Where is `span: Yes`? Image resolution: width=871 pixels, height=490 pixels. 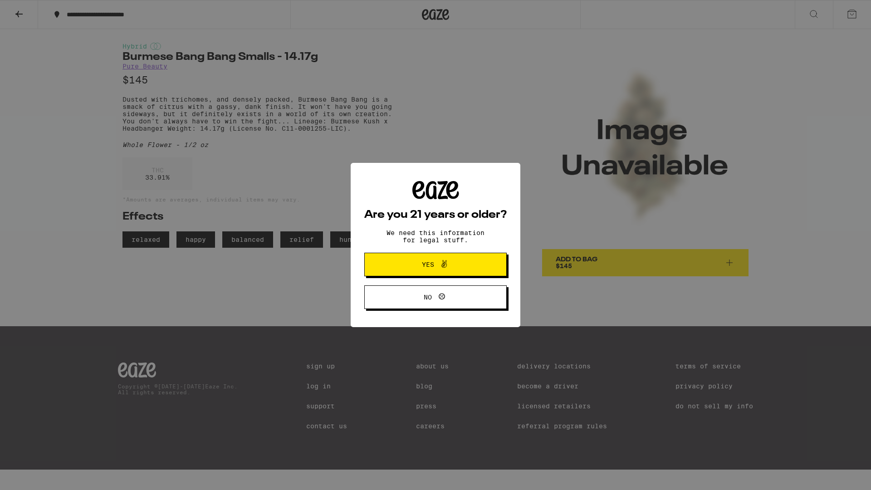 span: Yes is located at coordinates (428, 265).